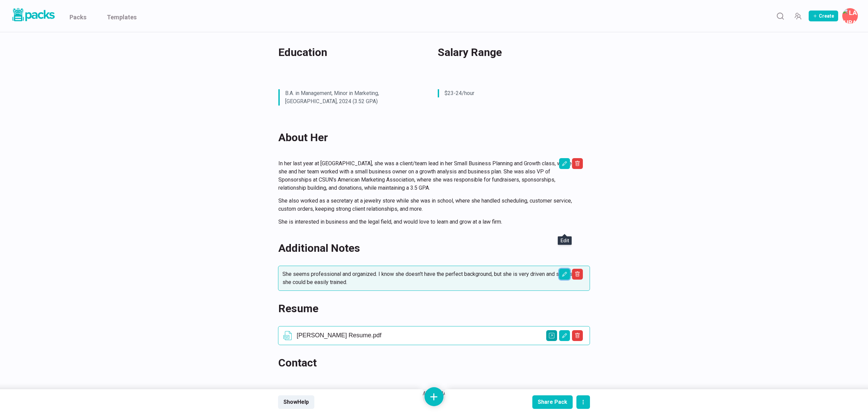 This screenshot has height=415, width=868. What do you see at coordinates (350, 52) in the screenshot?
I see `h2: Education` at bounding box center [350, 52].